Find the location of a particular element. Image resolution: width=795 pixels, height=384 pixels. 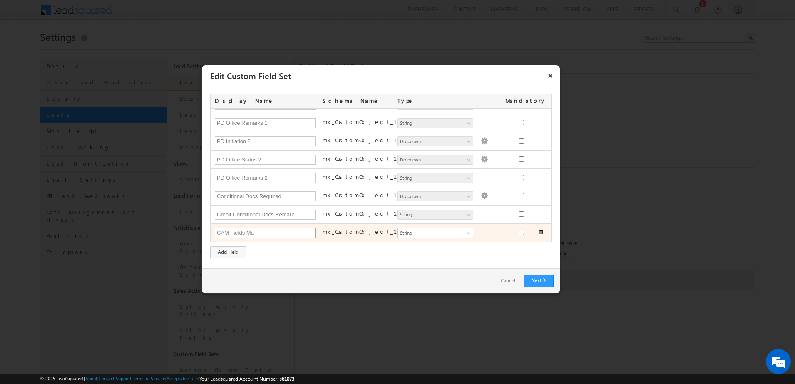

label: mx_CustomObject_17 is located at coordinates (366, 195).